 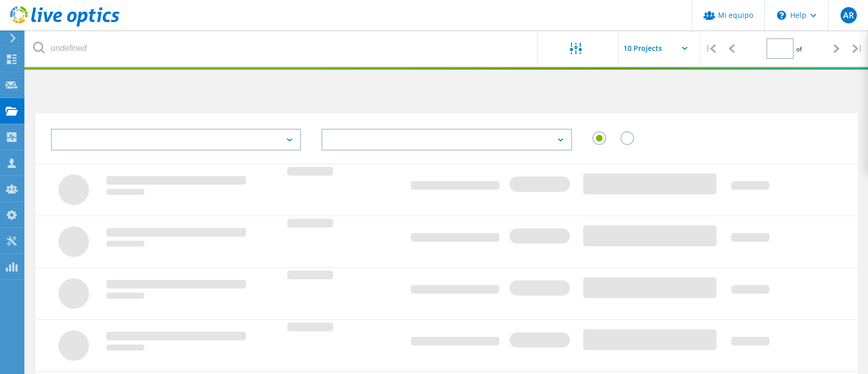 What do you see at coordinates (848, 15) in the screenshot?
I see `span: AR` at bounding box center [848, 15].